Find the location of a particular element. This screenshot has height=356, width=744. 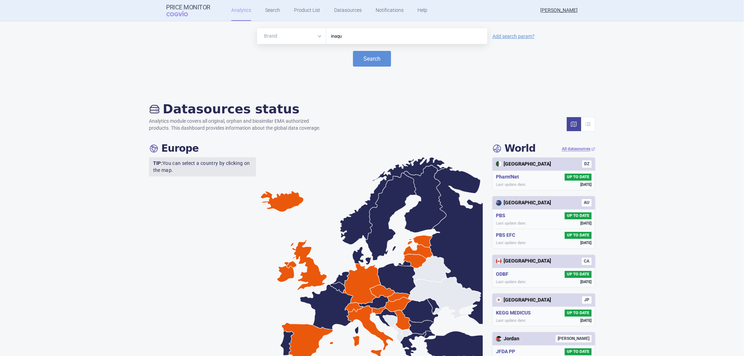

h5: KEGG MEDICUS is located at coordinates (515, 313).